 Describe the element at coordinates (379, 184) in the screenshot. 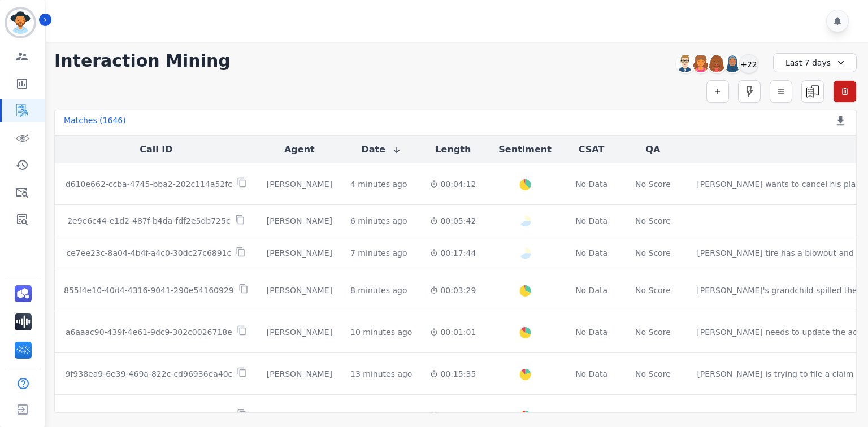

I see `div: 4 minutes ago` at that location.